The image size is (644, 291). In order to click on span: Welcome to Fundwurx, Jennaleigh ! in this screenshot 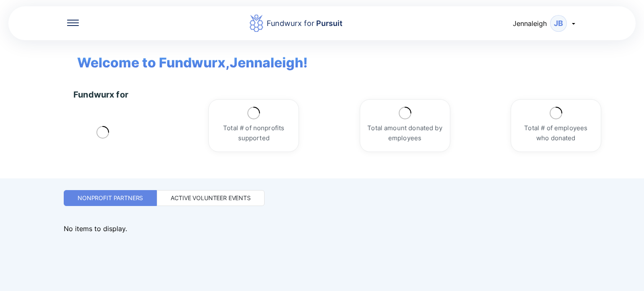, I will do `click(186, 56)`.